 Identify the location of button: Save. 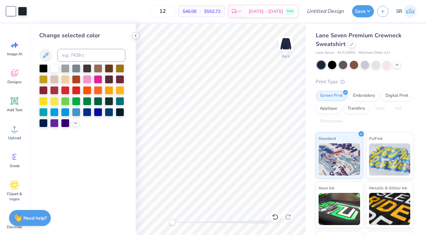
(363, 11).